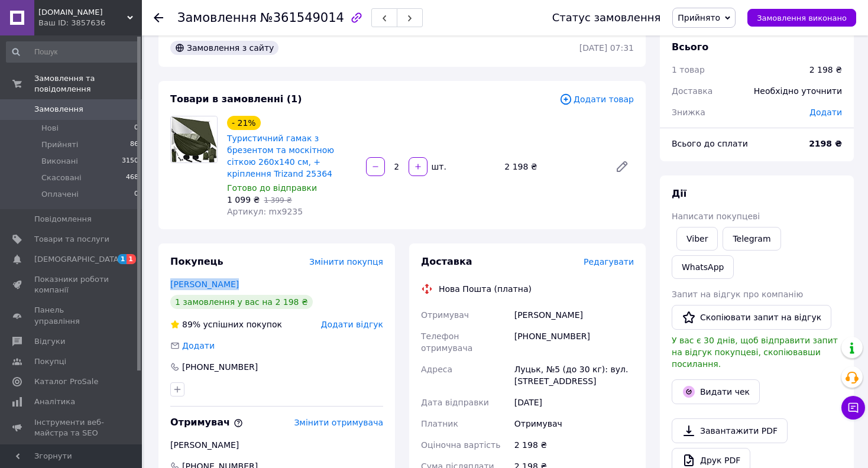 This screenshot has width=868, height=468. Describe the element at coordinates (606, 18) in the screenshot. I see `div: Статус замовлення` at that location.